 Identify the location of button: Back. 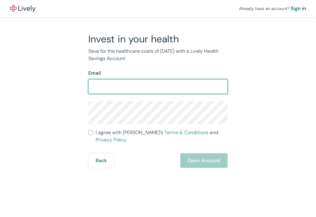
(101, 161).